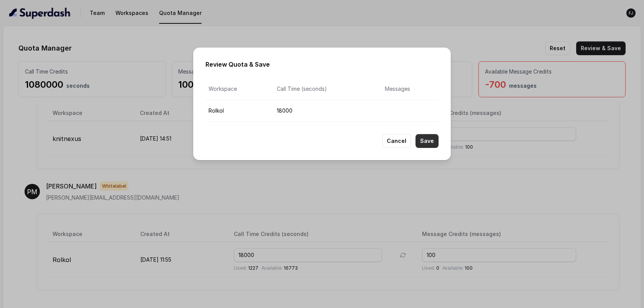 The width and height of the screenshot is (644, 308). What do you see at coordinates (409, 89) in the screenshot?
I see `td: Messages` at bounding box center [409, 89].